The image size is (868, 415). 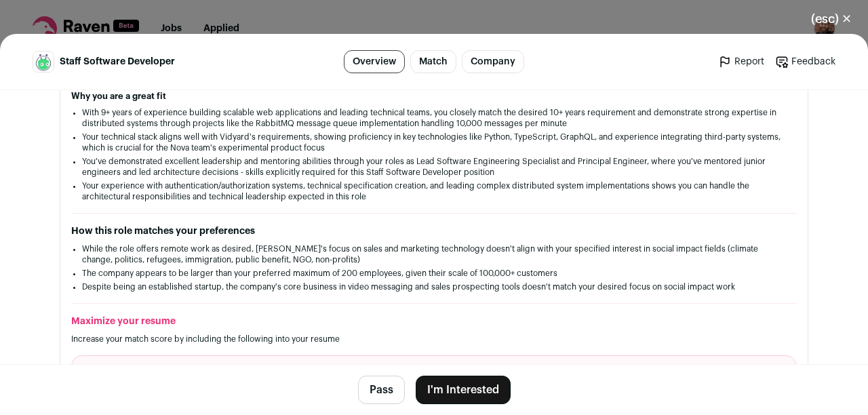 I want to click on a: Match, so click(x=433, y=62).